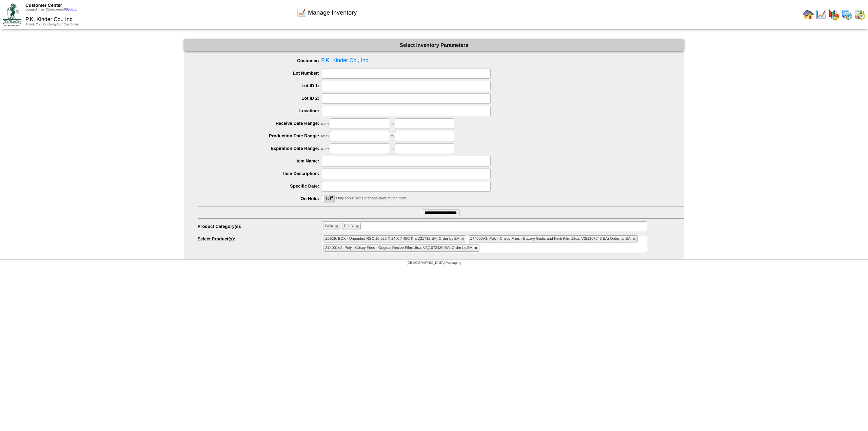 The width and height of the screenshot is (868, 431). Describe the element at coordinates (259, 110) in the screenshot. I see `label: Location:` at that location.